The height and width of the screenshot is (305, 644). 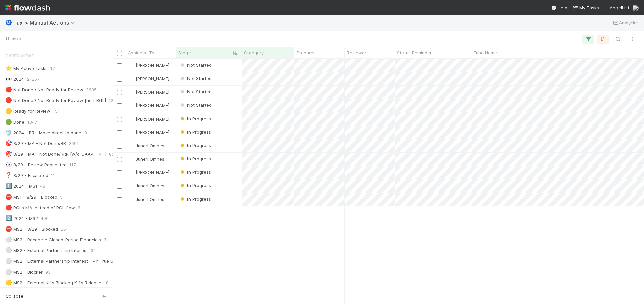 I want to click on span: 5, so click(x=61, y=197).